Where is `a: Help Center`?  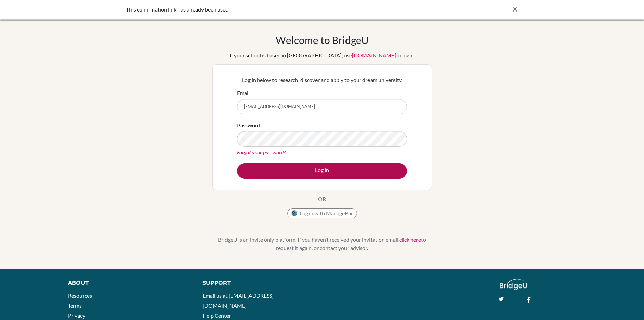 a: Help Center is located at coordinates (217, 315).